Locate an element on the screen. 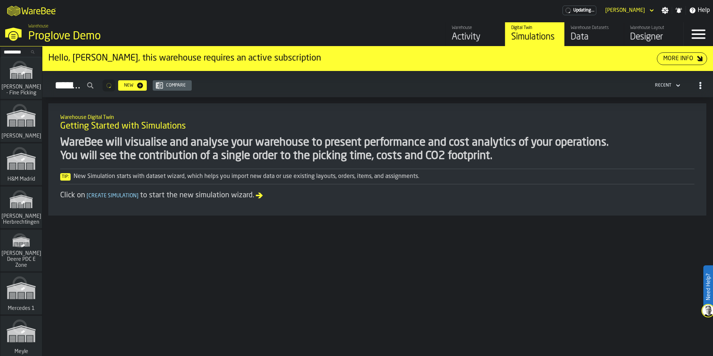 The height and width of the screenshot is (356, 713). div: Menu Subscription is located at coordinates (580, 10).